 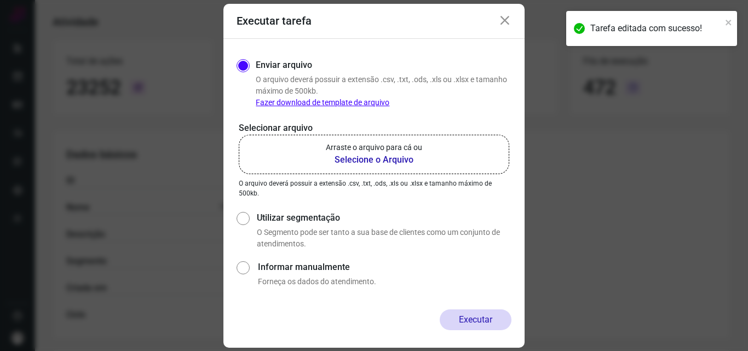 I want to click on button: close, so click(x=729, y=22).